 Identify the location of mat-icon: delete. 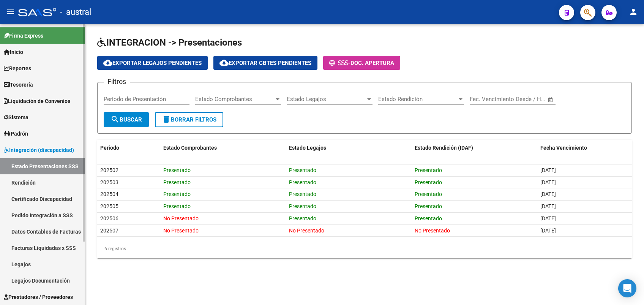
(166, 119).